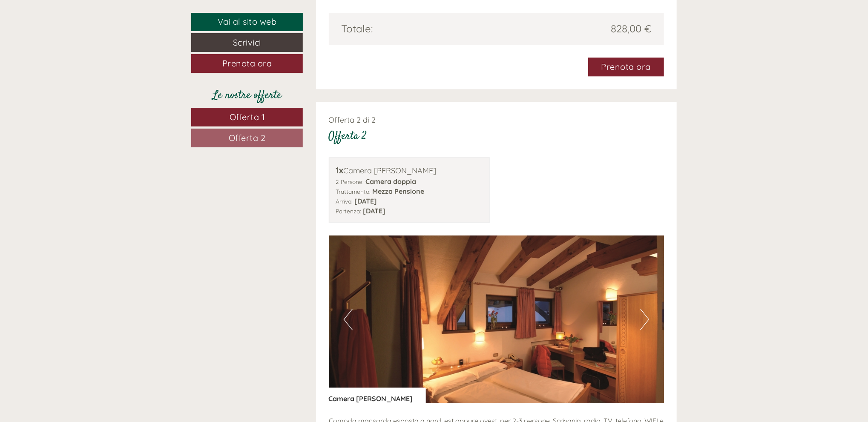 This screenshot has width=868, height=422. What do you see at coordinates (352, 120) in the screenshot?
I see `span: Offerta 2 di 2` at bounding box center [352, 120].